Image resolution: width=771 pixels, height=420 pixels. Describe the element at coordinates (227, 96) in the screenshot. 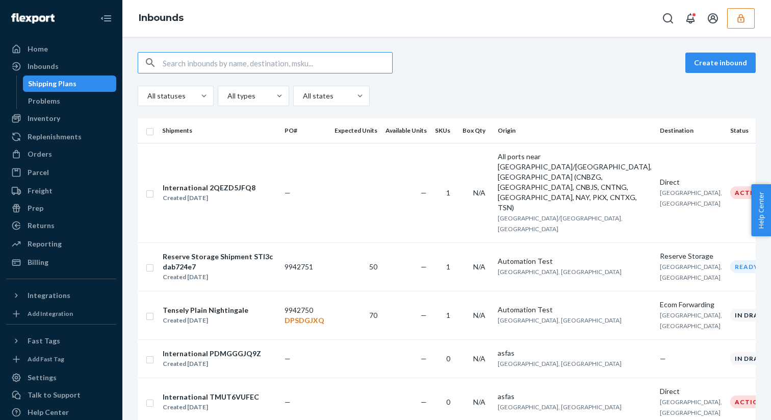

I see `input: All types` at that location.